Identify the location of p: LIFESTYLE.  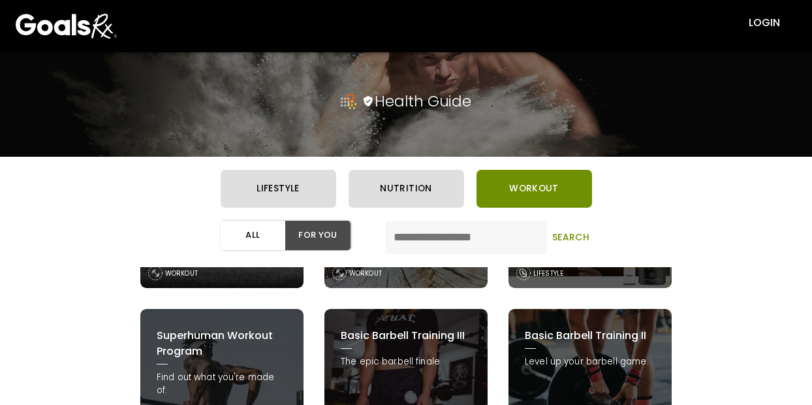
(548, 273).